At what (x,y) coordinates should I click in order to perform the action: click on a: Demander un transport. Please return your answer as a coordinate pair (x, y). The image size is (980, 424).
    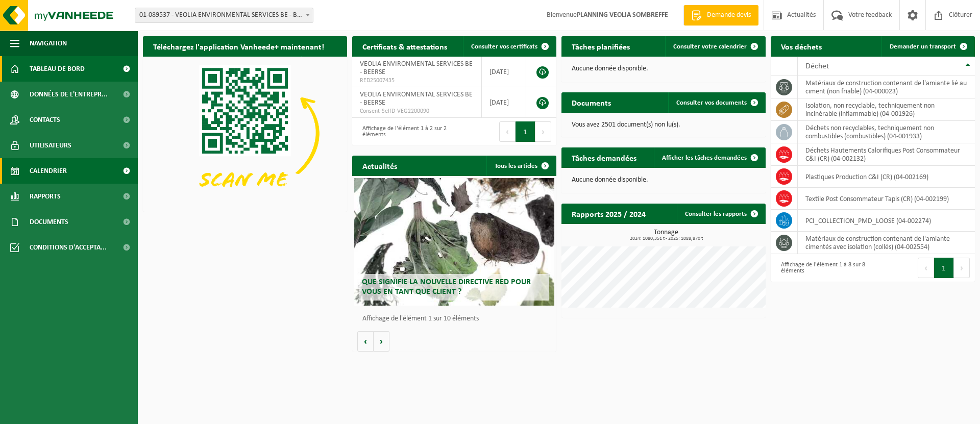
    Looking at the image, I should click on (927, 47).